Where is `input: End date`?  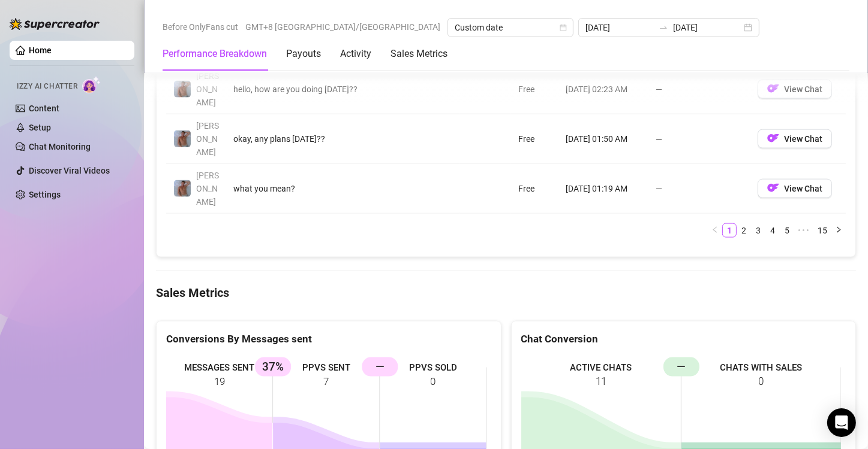 input: End date is located at coordinates (707, 28).